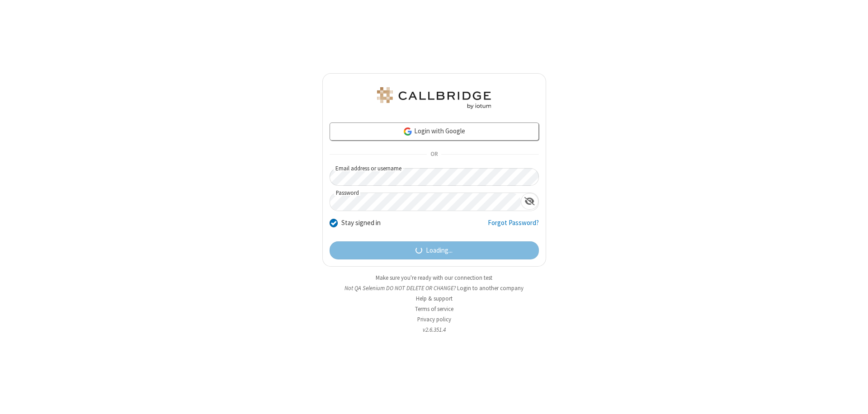 Image resolution: width=868 pixels, height=414 pixels. I want to click on a: Login with Google, so click(434, 132).